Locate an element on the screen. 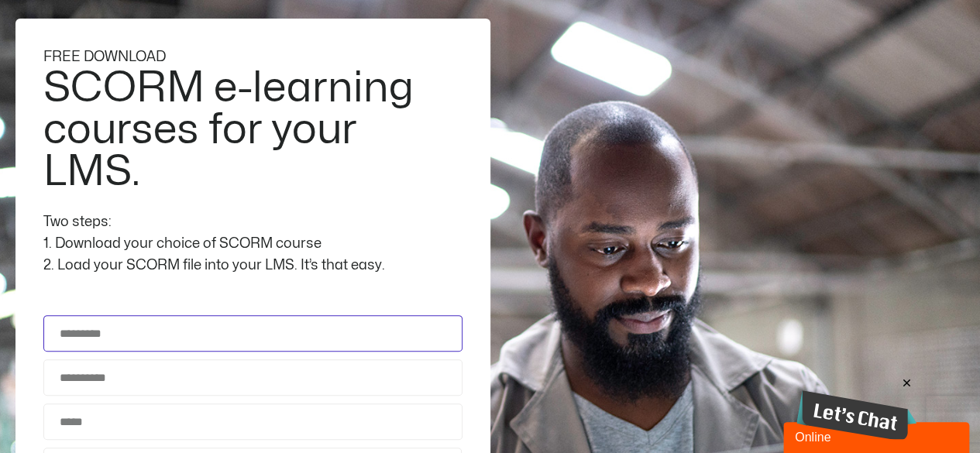 Image resolution: width=980 pixels, height=453 pixels. div: Online is located at coordinates (93, 19).